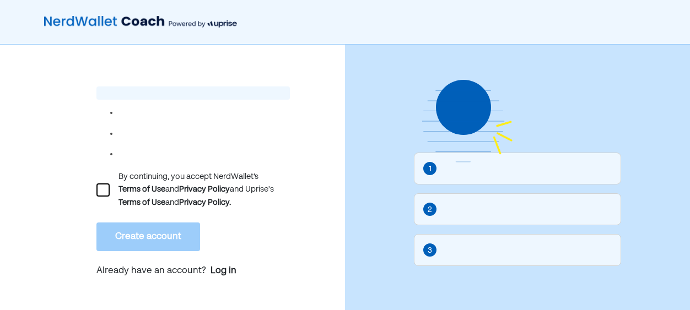  I want to click on div: 3, so click(430, 251).